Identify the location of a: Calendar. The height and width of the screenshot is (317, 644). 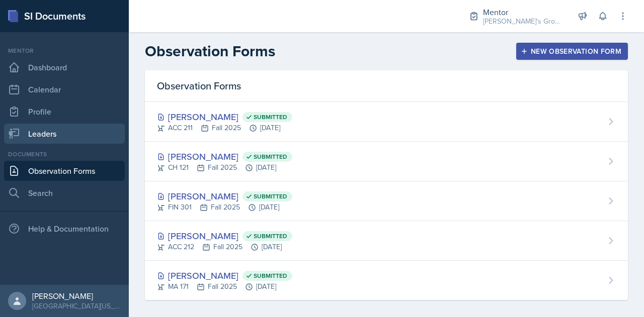
(65, 90).